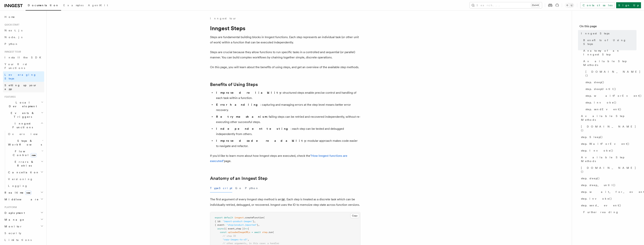 The height and width of the screenshot is (245, 644). I want to click on span: Node.js, so click(14, 37).